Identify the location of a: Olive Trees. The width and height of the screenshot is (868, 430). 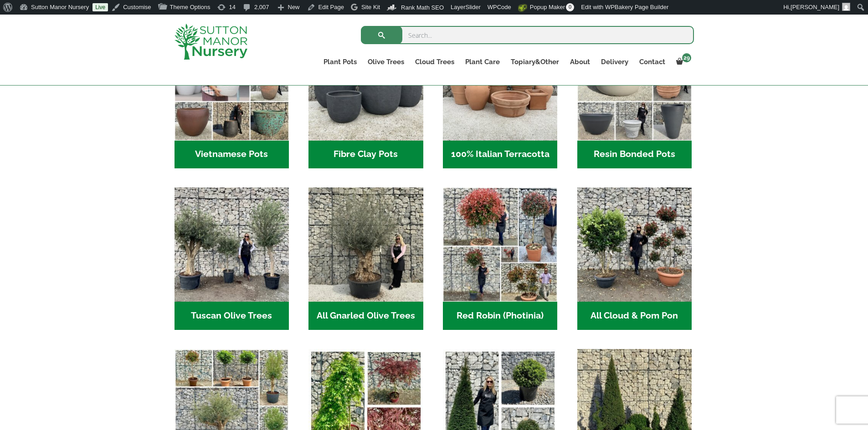
(386, 62).